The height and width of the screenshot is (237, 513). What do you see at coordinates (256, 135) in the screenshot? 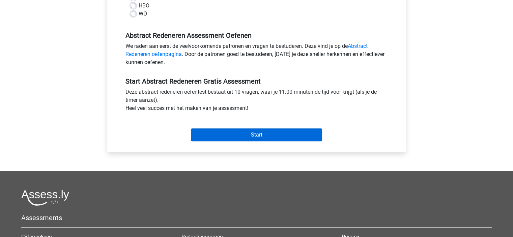
I see `input: Start` at bounding box center [256, 135].